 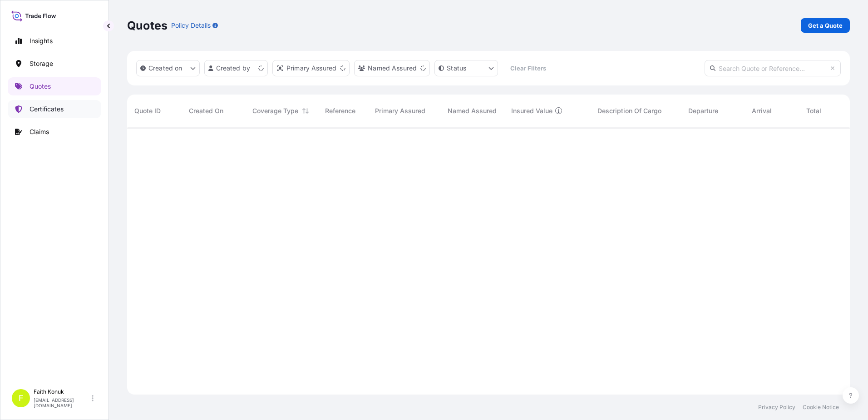 I want to click on a: Quotes, so click(x=54, y=87).